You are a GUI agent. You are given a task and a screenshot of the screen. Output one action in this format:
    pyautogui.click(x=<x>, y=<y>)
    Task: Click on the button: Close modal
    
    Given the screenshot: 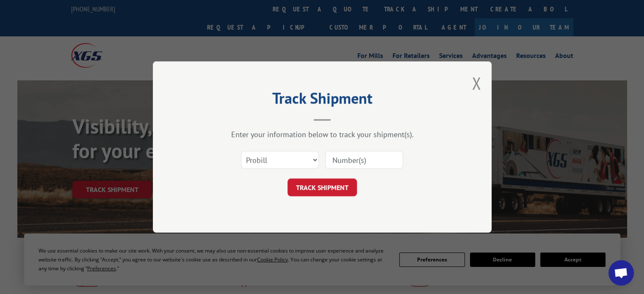 What is the action you would take?
    pyautogui.click(x=476, y=83)
    